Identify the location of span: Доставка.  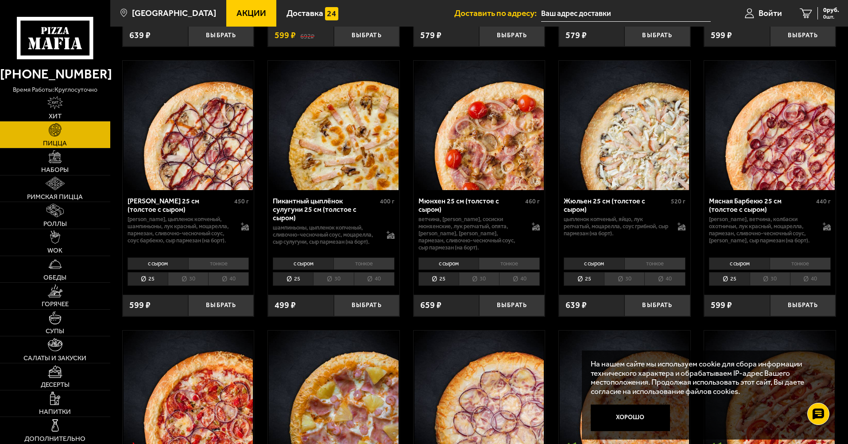
(305, 13).